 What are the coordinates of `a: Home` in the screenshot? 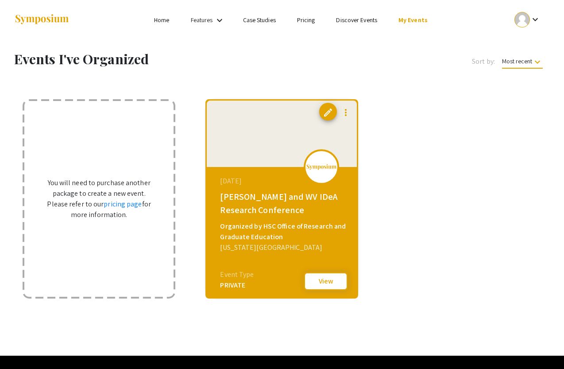 It's located at (162, 20).